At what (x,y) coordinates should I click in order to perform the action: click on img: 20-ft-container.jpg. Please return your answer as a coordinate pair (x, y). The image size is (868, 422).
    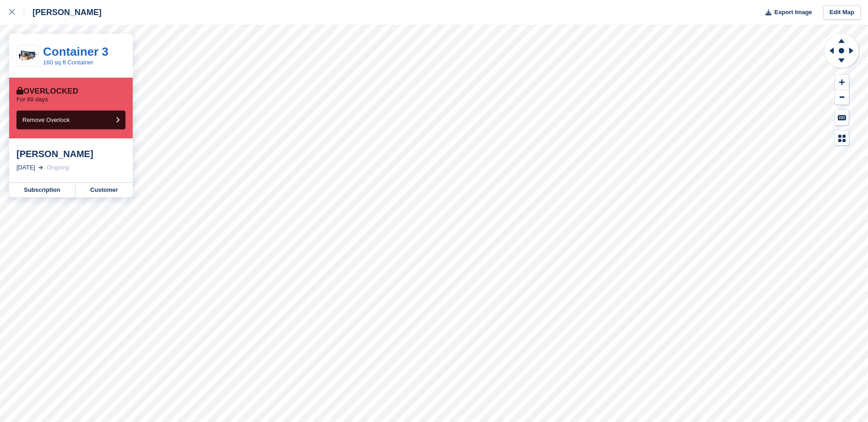
    Looking at the image, I should click on (27, 56).